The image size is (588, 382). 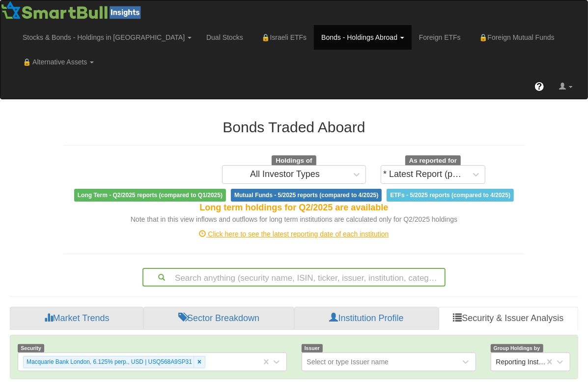 What do you see at coordinates (73, 10) in the screenshot?
I see `img: Smartbull` at bounding box center [73, 10].